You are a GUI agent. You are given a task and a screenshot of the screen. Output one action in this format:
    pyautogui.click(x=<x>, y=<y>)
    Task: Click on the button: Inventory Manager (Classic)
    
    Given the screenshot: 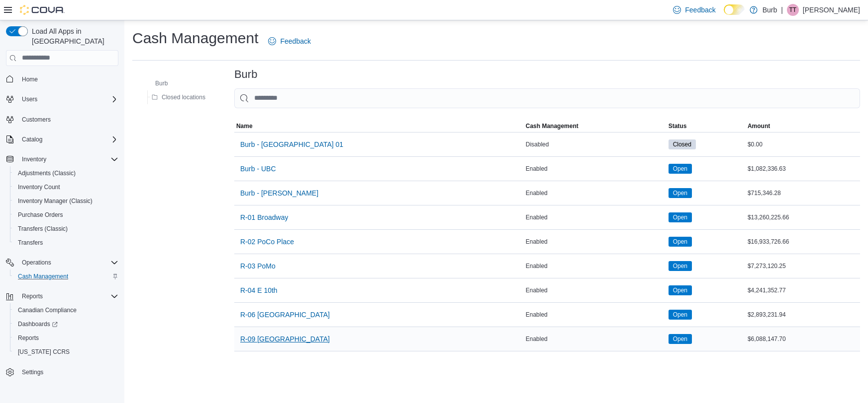 What is the action you would take?
    pyautogui.click(x=66, y=202)
    